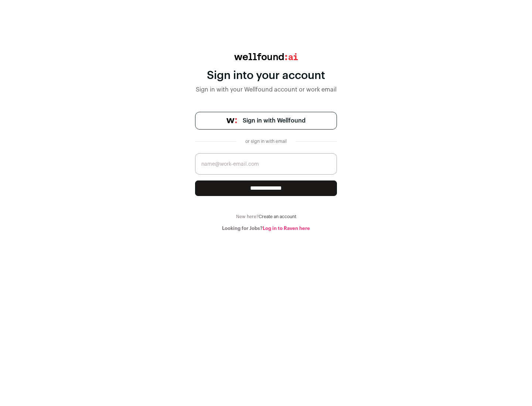 The width and height of the screenshot is (532, 406). I want to click on span: Sign in with Wellfound, so click(274, 121).